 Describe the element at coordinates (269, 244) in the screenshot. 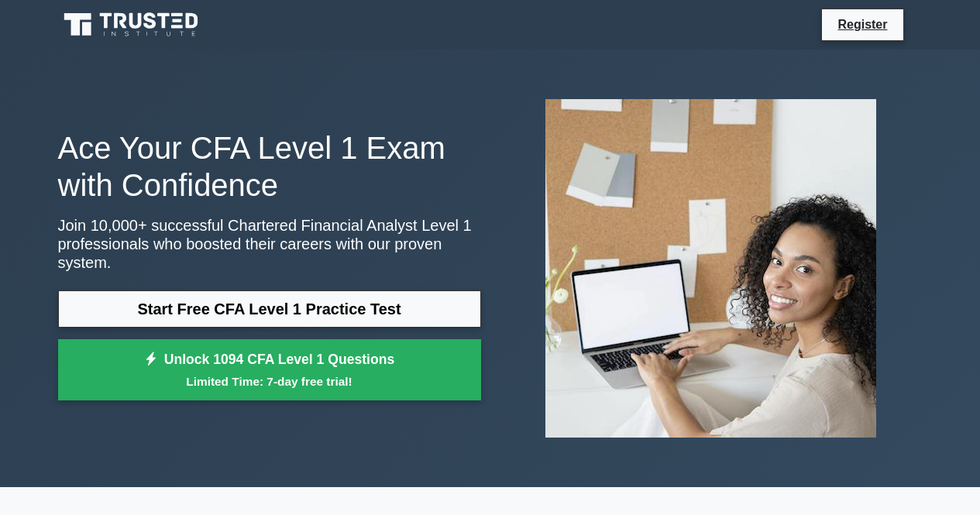

I see `p: Join 10,000+ successful Chartered Financial Analyst Level 1 professionals who boosted their caree...` at that location.